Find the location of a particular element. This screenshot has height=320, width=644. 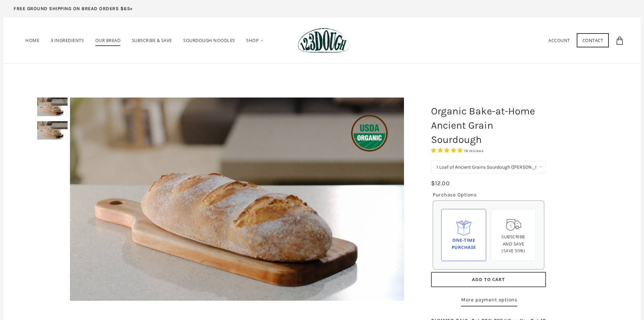

a: More payment options is located at coordinates (489, 301).